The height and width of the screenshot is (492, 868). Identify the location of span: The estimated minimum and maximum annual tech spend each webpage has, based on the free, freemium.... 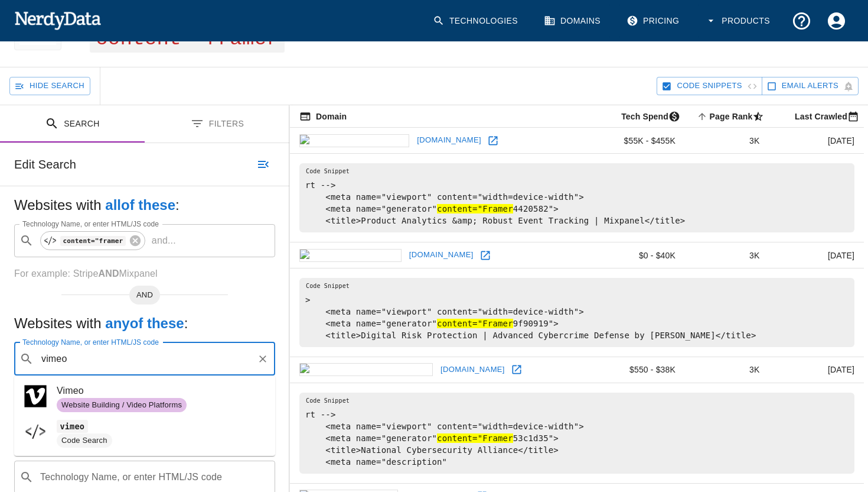
(646, 117).